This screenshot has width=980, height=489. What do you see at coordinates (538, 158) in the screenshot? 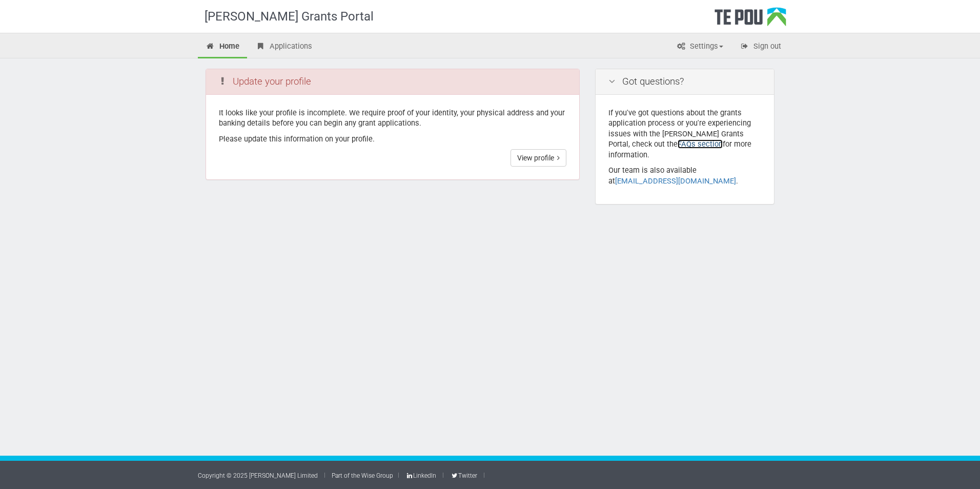
I see `a: View profile` at bounding box center [538, 158].